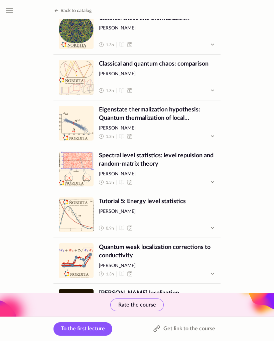  What do you see at coordinates (137, 123) in the screenshot?
I see `button: undefinedEigenstate thermalization hypothesis: Quantum thermalization of local observables[PERSON...` at bounding box center [137, 123].